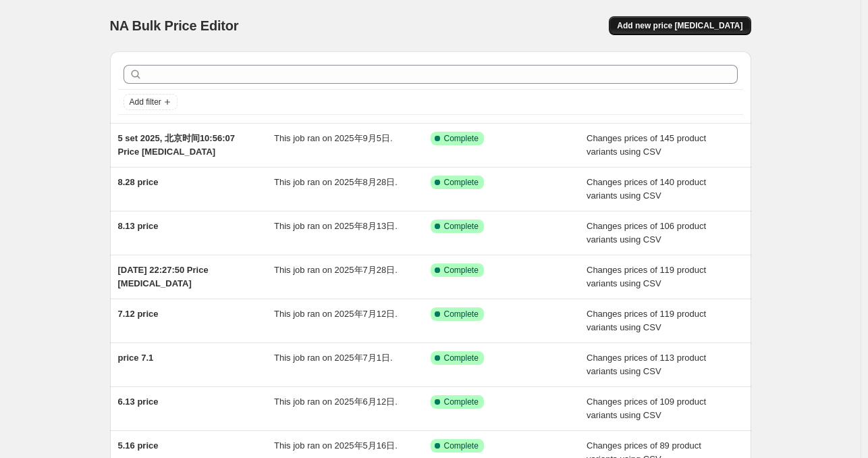 This screenshot has height=458, width=868. Describe the element at coordinates (138, 445) in the screenshot. I see `span: 5.16 price` at that location.